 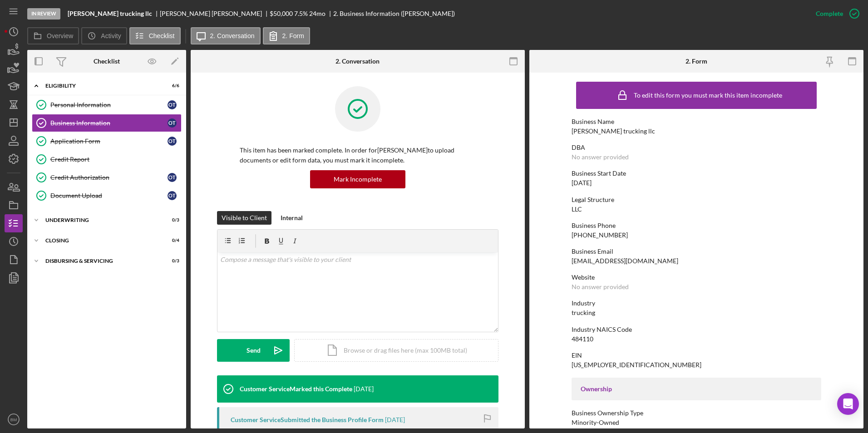 I want to click on div: Business Information, so click(x=109, y=123).